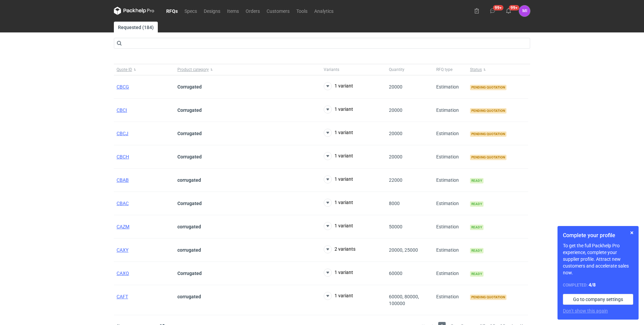 This screenshot has height=325, width=644. I want to click on span: Variants, so click(331, 69).